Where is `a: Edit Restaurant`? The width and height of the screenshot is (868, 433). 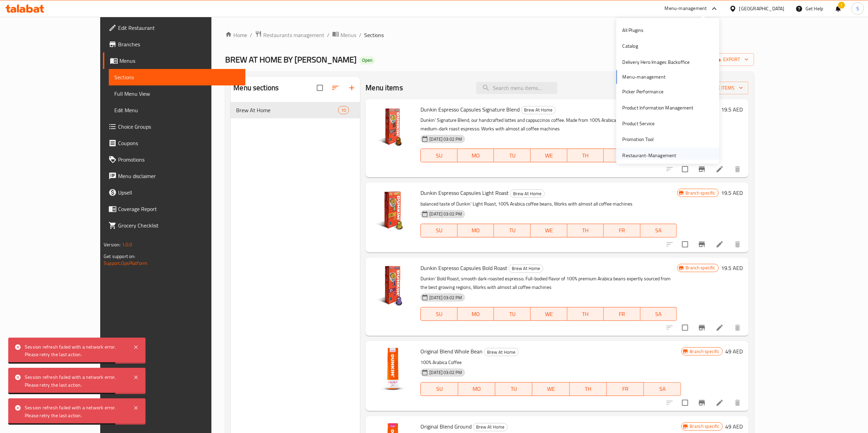 a: Edit Restaurant is located at coordinates (174, 28).